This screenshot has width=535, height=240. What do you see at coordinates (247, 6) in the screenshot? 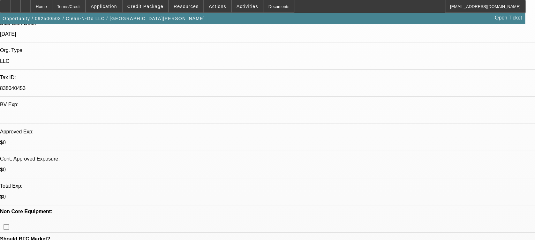
I see `button: Activities` at bounding box center [247, 6].